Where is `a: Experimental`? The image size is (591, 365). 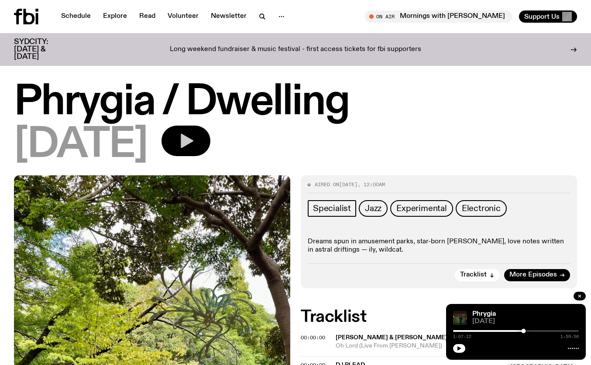
a: Experimental is located at coordinates (422, 209).